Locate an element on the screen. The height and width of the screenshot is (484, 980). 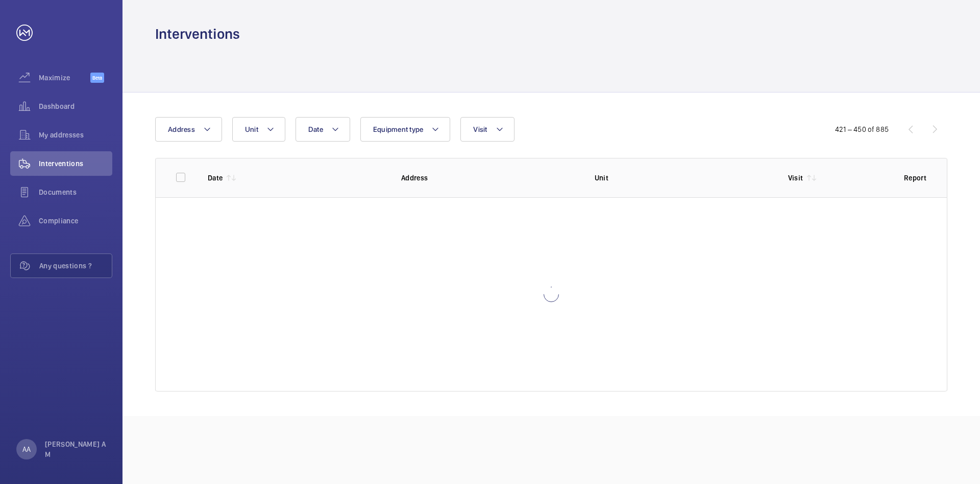
div: 421 – 450 of 885 is located at coordinates (861, 129).